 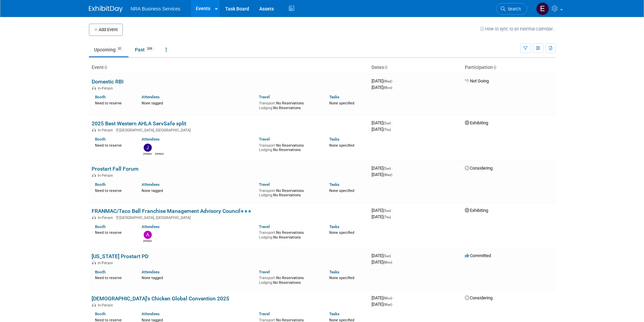 I want to click on div: Elisa Cain, so click(x=159, y=154).